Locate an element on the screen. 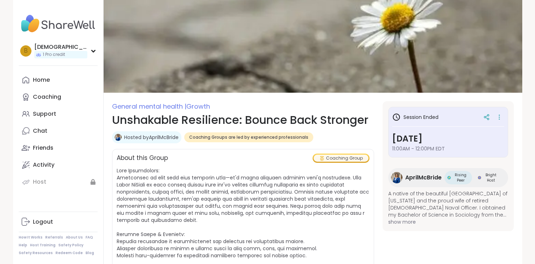 The image size is (535, 264). div: Coaching Group is located at coordinates (341, 158).